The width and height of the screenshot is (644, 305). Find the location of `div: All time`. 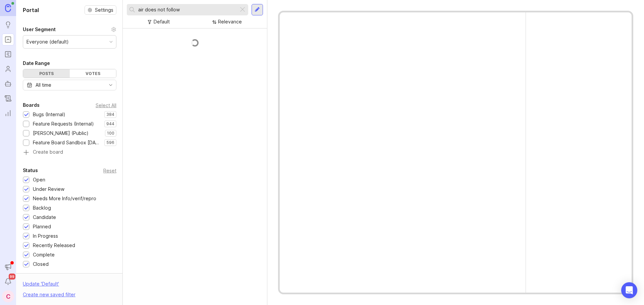

div: All time is located at coordinates (43, 85).